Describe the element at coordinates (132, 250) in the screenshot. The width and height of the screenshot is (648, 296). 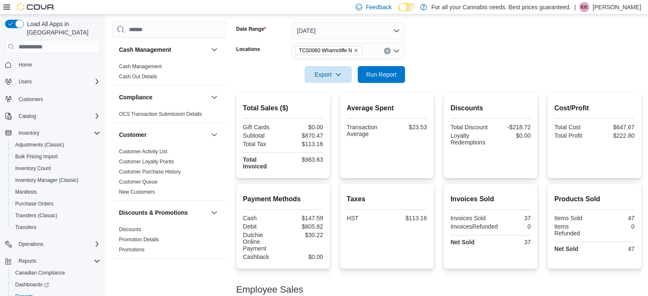
I see `a: Promotions` at that location.